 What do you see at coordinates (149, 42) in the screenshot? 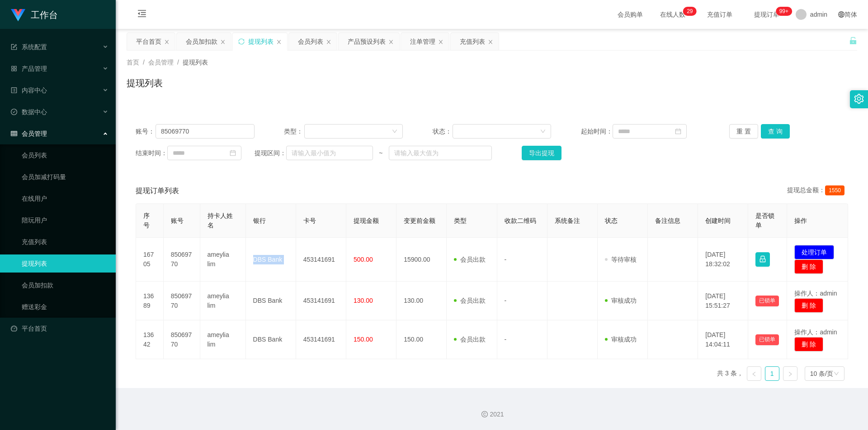
I see `div: 平台首页` at bounding box center [149, 42].